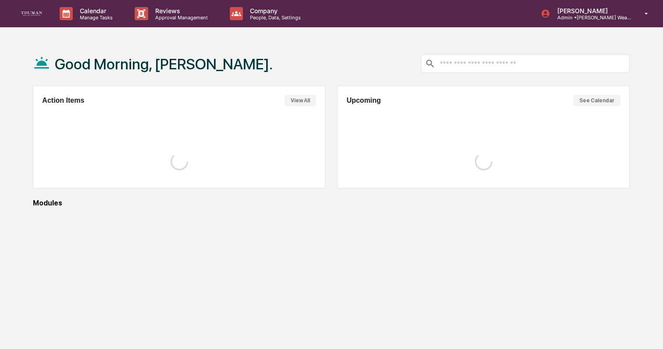 The image size is (663, 349). Describe the element at coordinates (180, 18) in the screenshot. I see `p: Approval Management` at that location.